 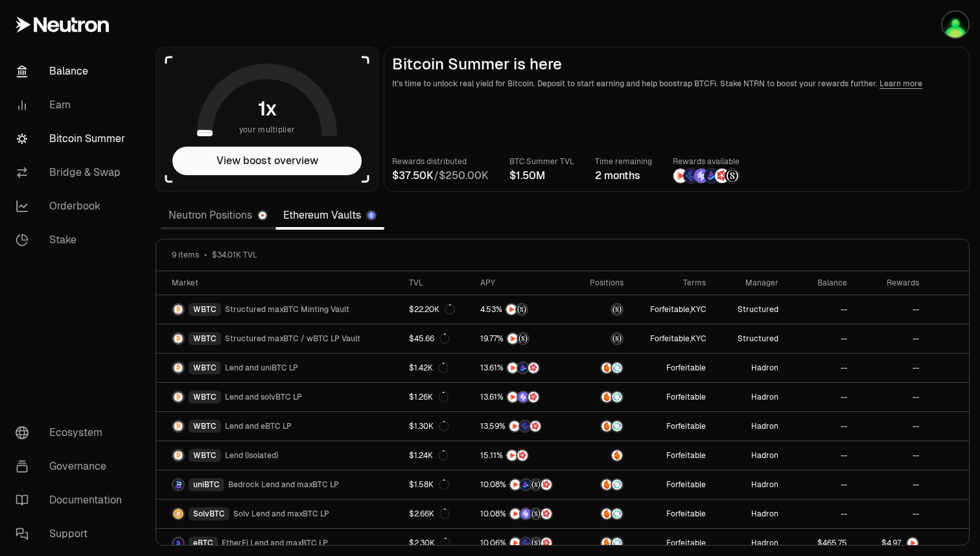 What do you see at coordinates (750, 514) in the screenshot?
I see `a: Hadron` at bounding box center [750, 514].